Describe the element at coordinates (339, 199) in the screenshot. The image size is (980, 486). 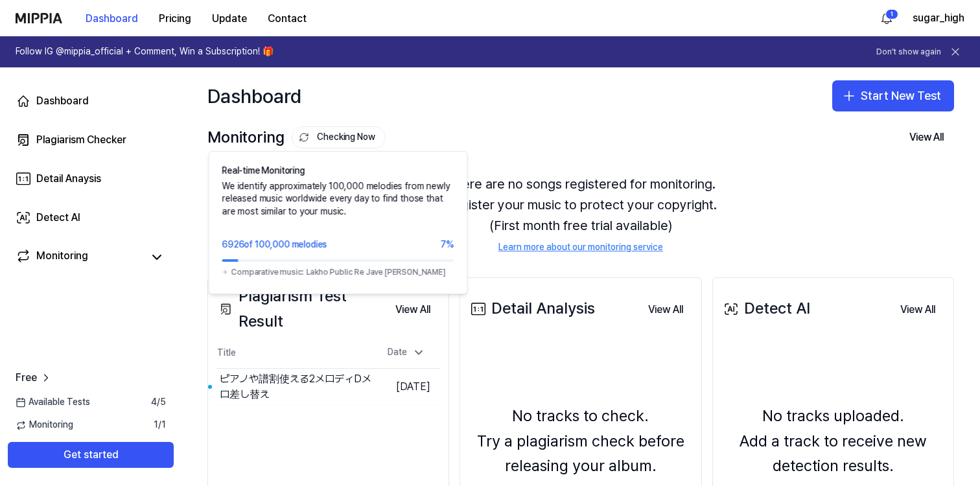
I see `div: We identify approximately 100,000 melodies from newly released music worldwide every day to find ...` at that location.